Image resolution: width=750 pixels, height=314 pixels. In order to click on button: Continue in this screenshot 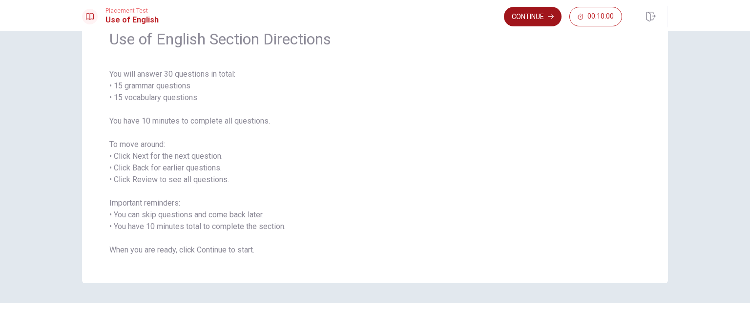, I will do `click(533, 17)`.